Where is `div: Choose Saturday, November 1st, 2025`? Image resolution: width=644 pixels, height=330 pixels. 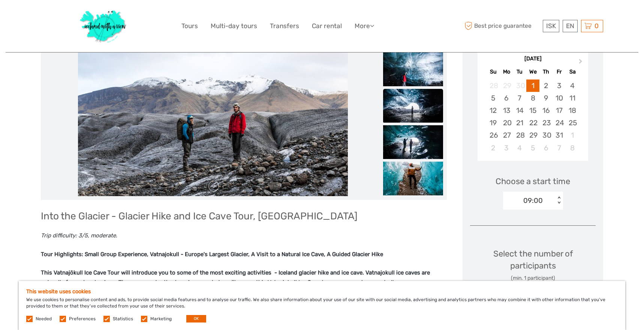 div: Choose Saturday, November 1st, 2025 is located at coordinates (572, 135).